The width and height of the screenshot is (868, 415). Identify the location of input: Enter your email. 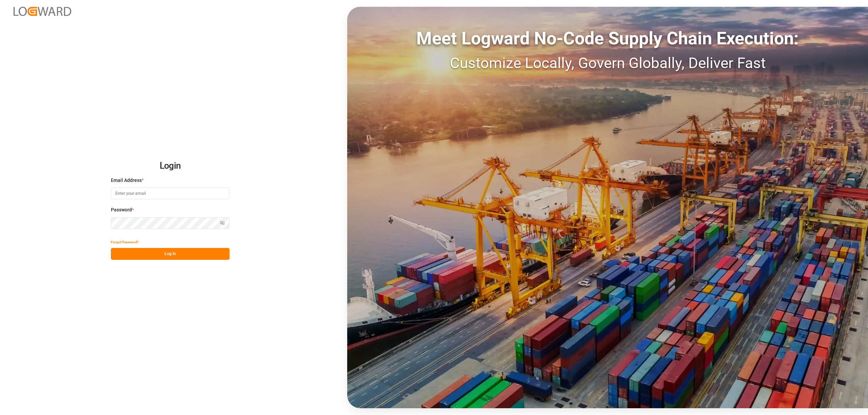
(170, 193).